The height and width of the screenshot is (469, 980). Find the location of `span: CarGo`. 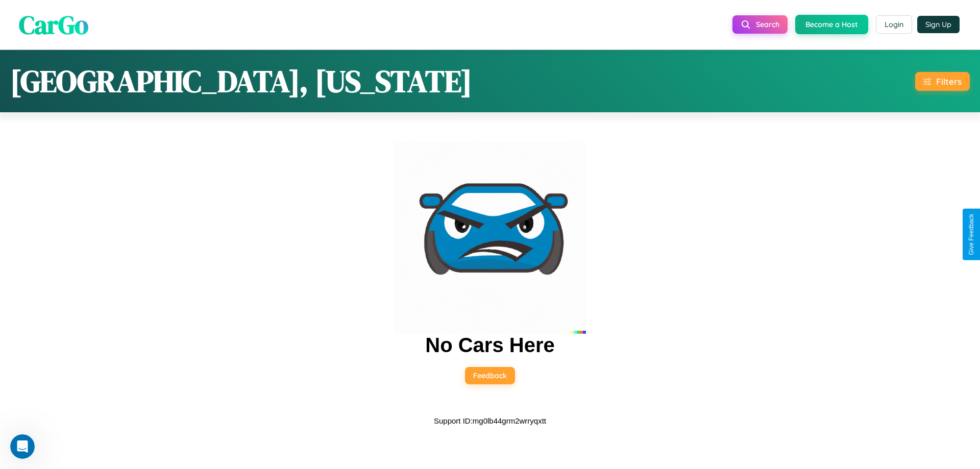

span: CarGo is located at coordinates (54, 24).